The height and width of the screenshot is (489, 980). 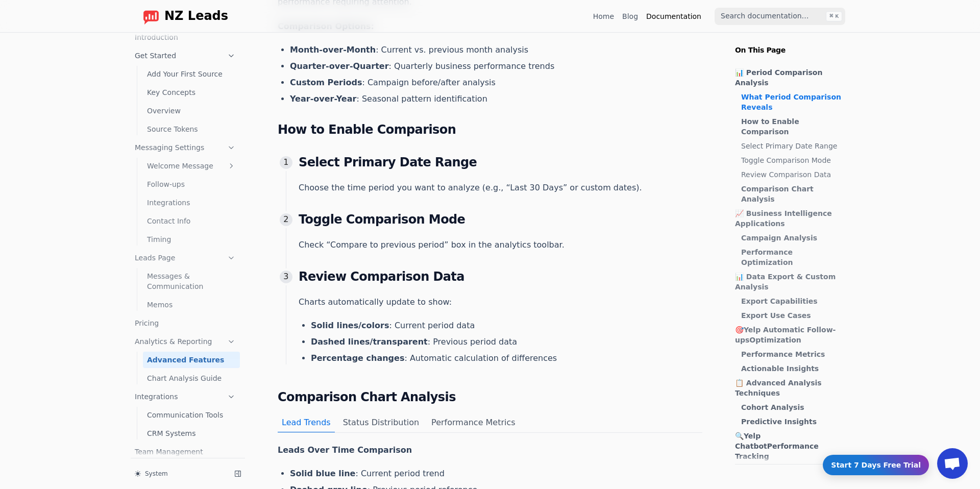 I want to click on a: 🎯Yelp Automatic Follow-upsOptimization, so click(x=790, y=335).